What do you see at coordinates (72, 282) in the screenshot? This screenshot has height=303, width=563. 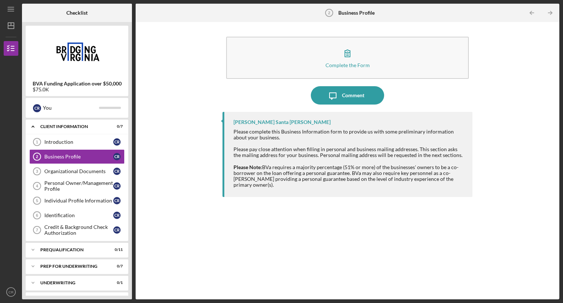 I see `div: Underwriting` at bounding box center [72, 282].